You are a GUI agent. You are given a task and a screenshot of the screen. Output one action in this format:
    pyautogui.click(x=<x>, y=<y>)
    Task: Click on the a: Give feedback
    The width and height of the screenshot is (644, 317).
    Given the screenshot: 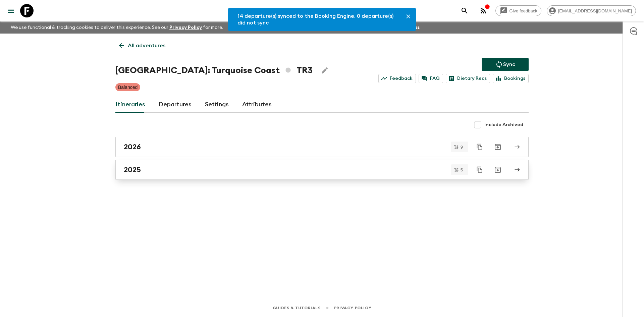 What is the action you would take?
    pyautogui.click(x=518, y=11)
    